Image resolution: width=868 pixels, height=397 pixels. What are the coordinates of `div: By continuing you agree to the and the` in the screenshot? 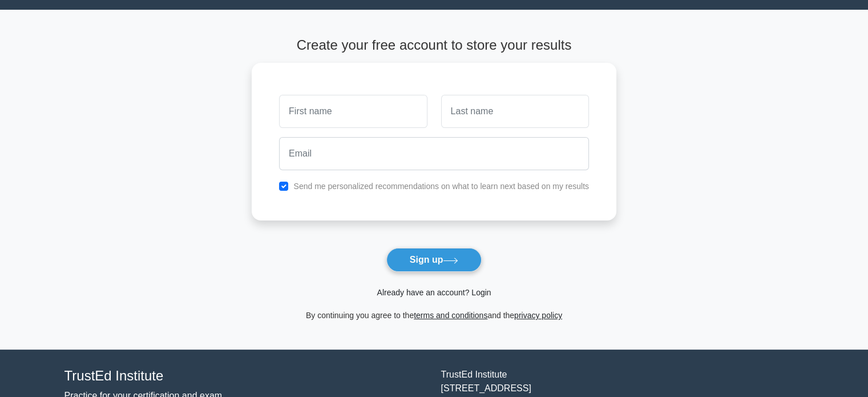 It's located at (433, 315).